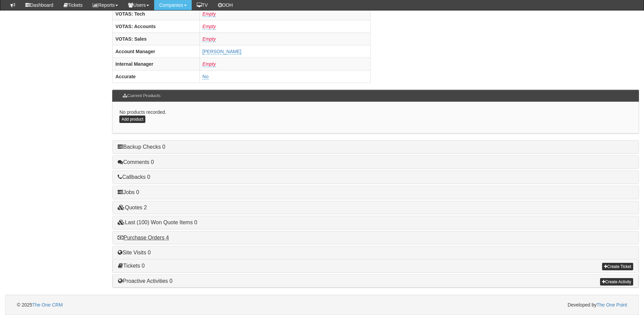  Describe the element at coordinates (134, 252) in the screenshot. I see `a: Site Visits 0` at that location.